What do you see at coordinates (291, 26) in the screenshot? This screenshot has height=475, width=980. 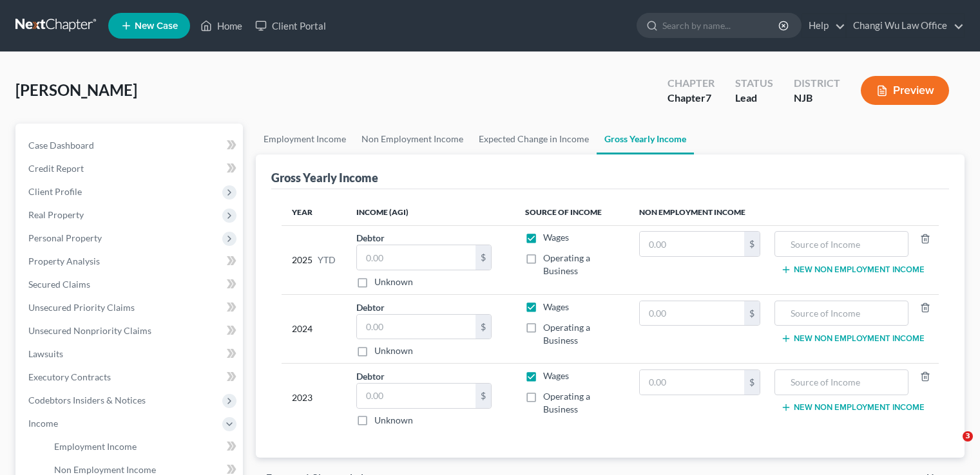 I see `a: Client Portal` at bounding box center [291, 26].